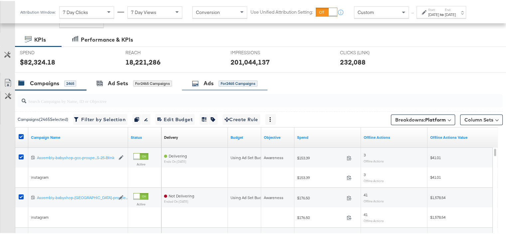 The image size is (506, 234). Describe the element at coordinates (76, 157) in the screenshot. I see `div: Assembly-babyshop-gcc-prospe...S-25-Blink` at that location.